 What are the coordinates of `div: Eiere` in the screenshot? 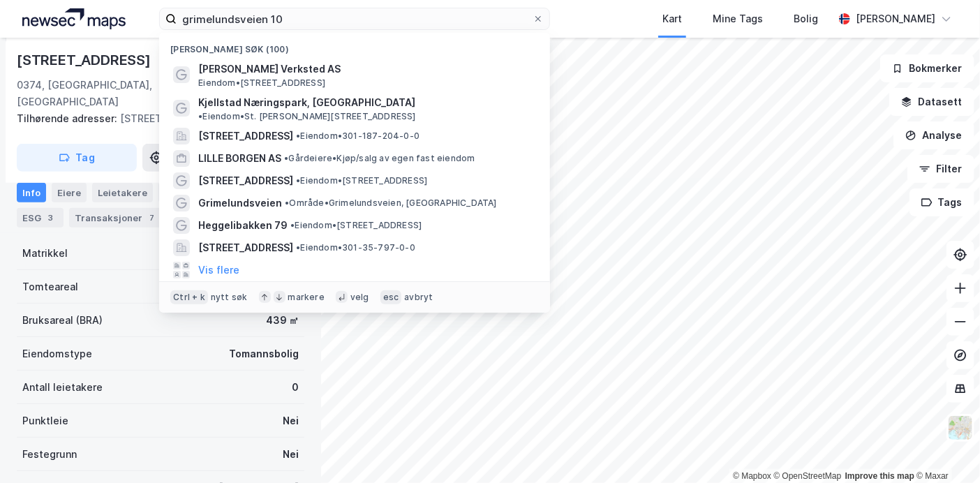 It's located at (69, 193).